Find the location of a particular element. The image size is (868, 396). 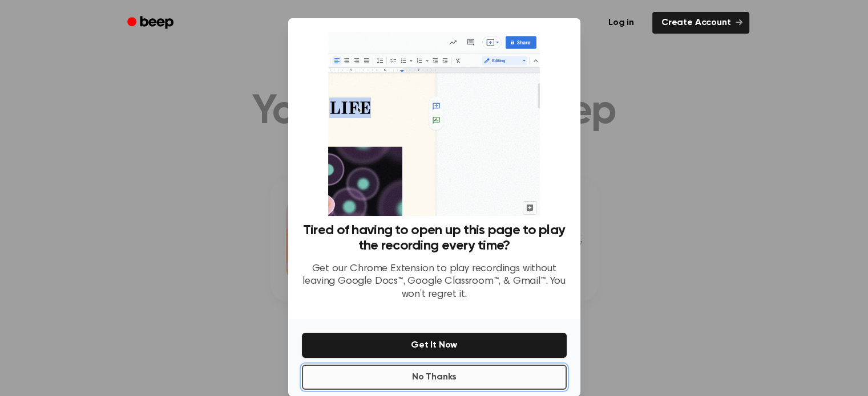

img: Beep extension in action is located at coordinates (434, 124).